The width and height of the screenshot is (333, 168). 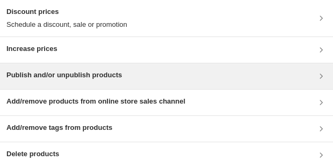 What do you see at coordinates (96, 102) in the screenshot?
I see `h3: Add/remove products from online store sales channel` at bounding box center [96, 102].